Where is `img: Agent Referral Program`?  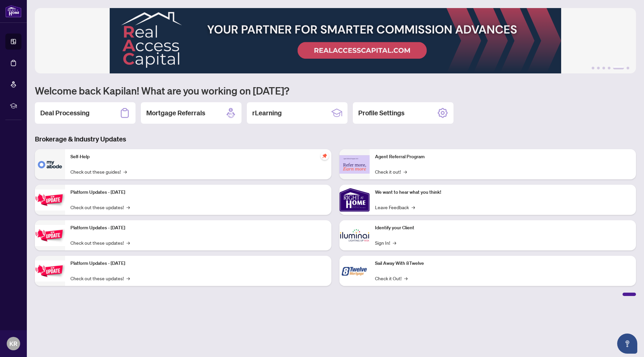 img: Agent Referral Program is located at coordinates (355, 165).